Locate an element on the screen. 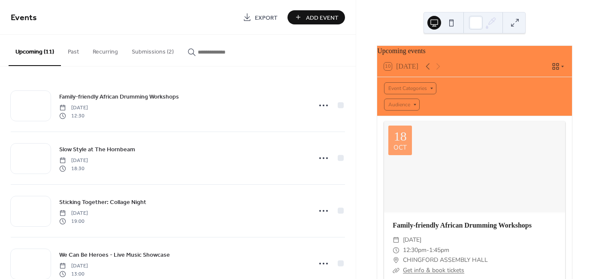 This screenshot has width=593, height=279. div: Upcoming events is located at coordinates (474, 51).